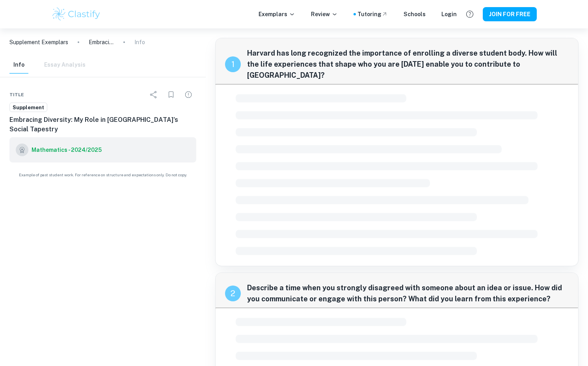 The height and width of the screenshot is (366, 588). What do you see at coordinates (154, 95) in the screenshot?
I see `div: Share` at bounding box center [154, 95].